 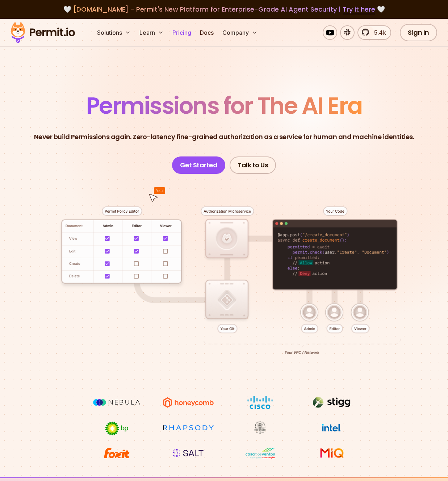 What do you see at coordinates (117, 403) in the screenshot?
I see `img: Nebula` at bounding box center [117, 403].